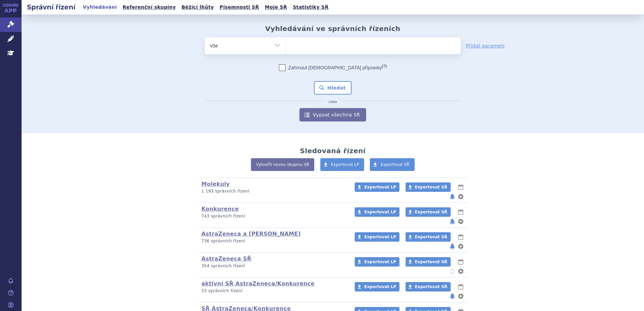  Describe the element at coordinates (149, 7) in the screenshot. I see `a: Referenční skupiny` at that location.